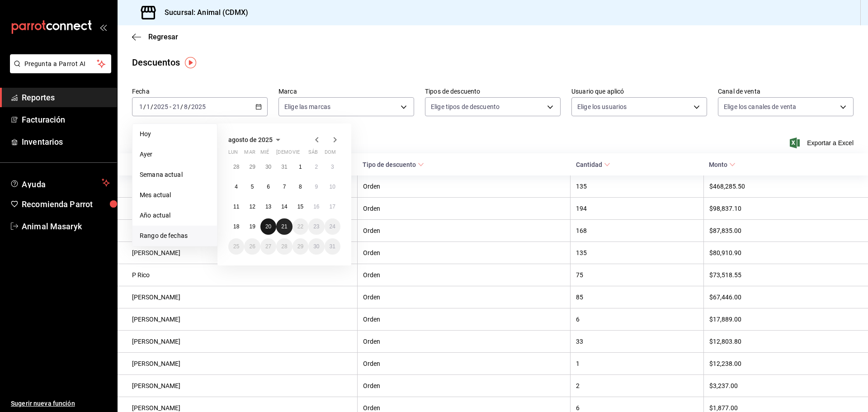 Image resolution: width=868 pixels, height=412 pixels. What do you see at coordinates (200, 91) in the screenshot?
I see `label: Fecha` at bounding box center [200, 91].